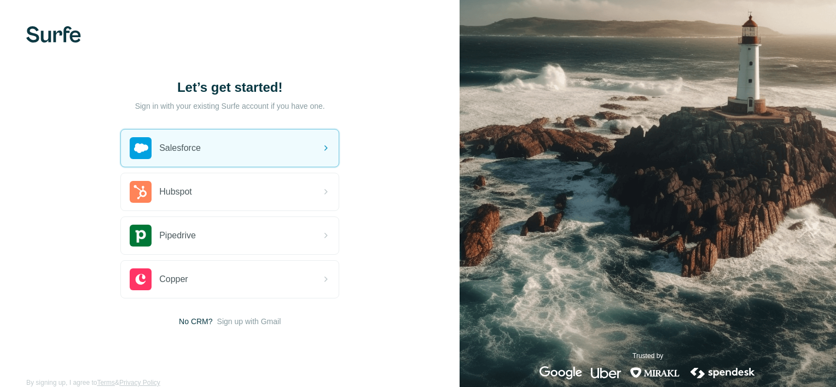 This screenshot has height=387, width=836. I want to click on img: copper's logo, so click(141, 280).